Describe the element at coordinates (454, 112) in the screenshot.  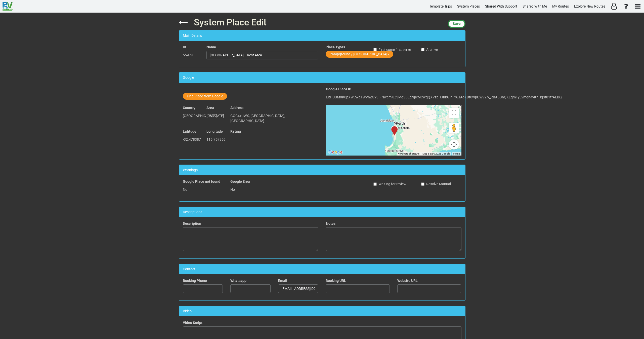
I see `button: Toggle fullscreen view` at that location.